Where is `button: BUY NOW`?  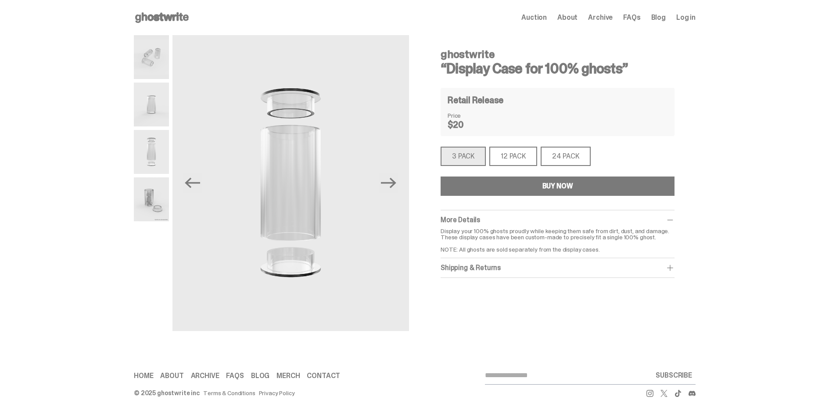 button: BUY NOW is located at coordinates (557, 186).